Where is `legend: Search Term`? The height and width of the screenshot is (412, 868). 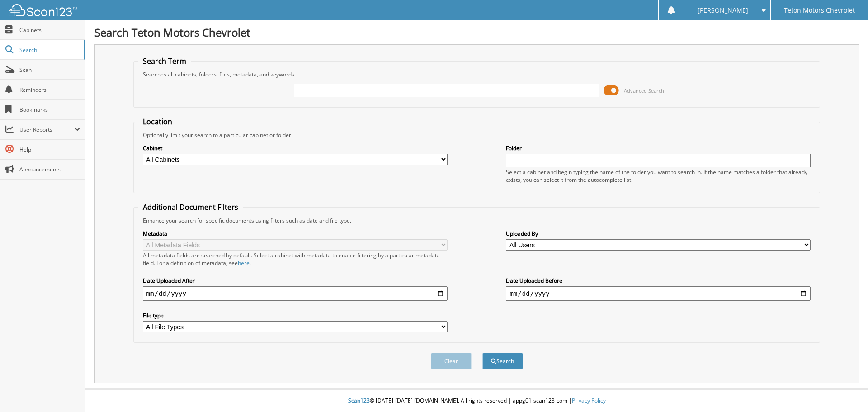
legend: Search Term is located at coordinates (165, 61).